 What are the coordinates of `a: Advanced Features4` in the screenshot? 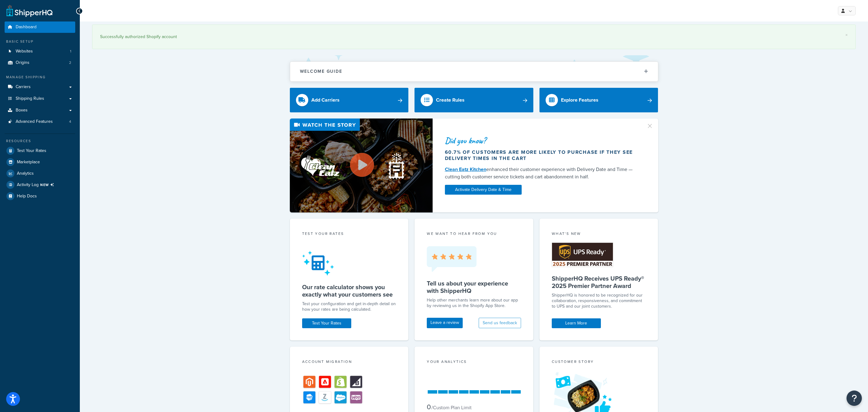 It's located at (40, 122).